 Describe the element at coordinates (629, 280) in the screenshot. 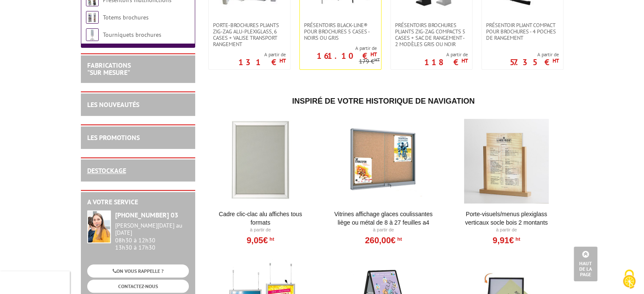

I see `button: Cookies (fenêtre modale)` at that location.